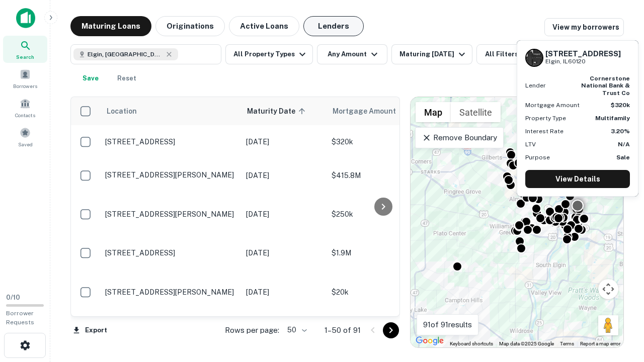  Describe the element at coordinates (26, 86) in the screenshot. I see `span: Borrowers` at that location.